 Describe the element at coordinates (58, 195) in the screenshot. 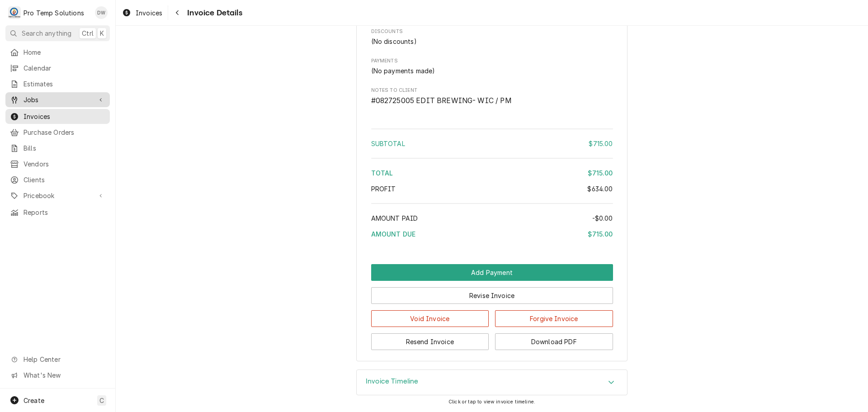

I see `a: Go to Pricebook` at that location.